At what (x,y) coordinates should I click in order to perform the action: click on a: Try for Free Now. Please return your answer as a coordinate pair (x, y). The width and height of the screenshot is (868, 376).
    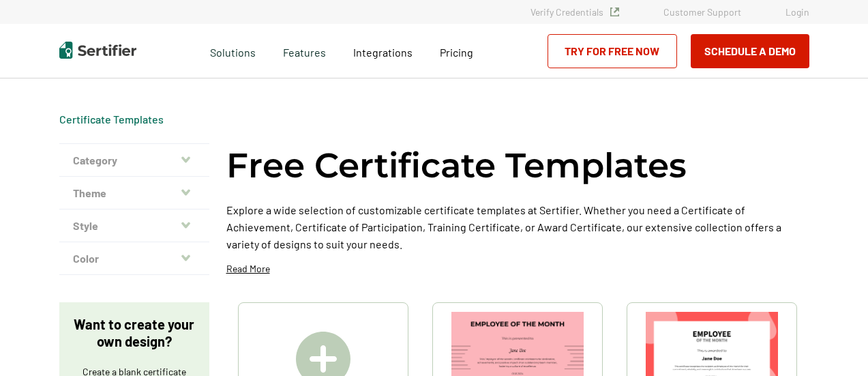
    Looking at the image, I should click on (612, 51).